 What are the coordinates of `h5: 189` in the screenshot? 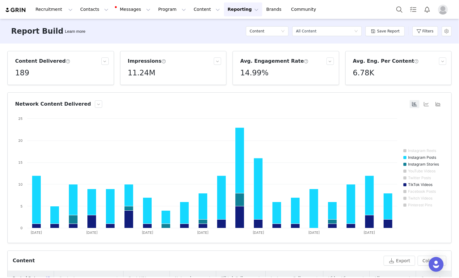 It's located at (22, 73).